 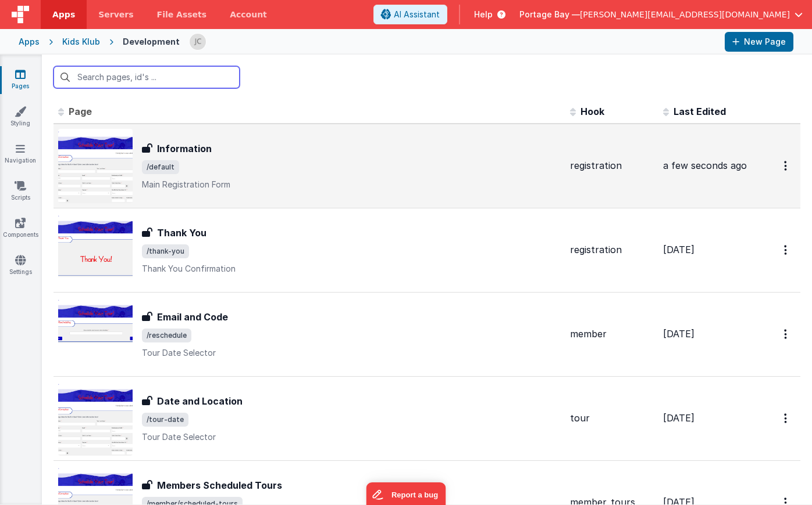 I want to click on input: Search pages, id's ..., so click(x=146, y=78).